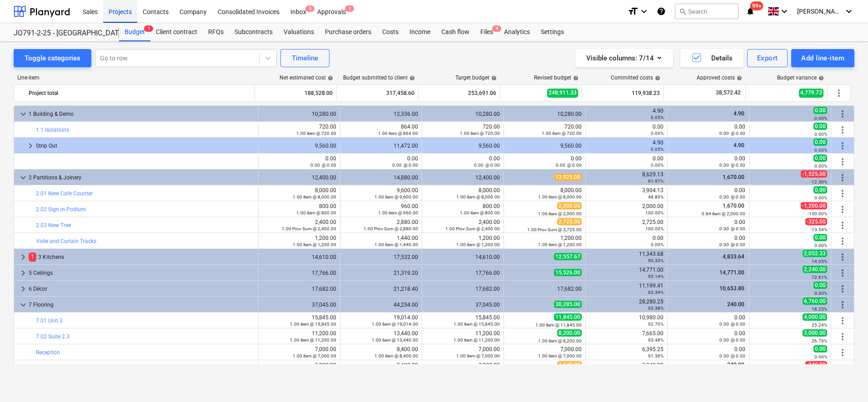 The width and height of the screenshot is (868, 402). What do you see at coordinates (381, 241) in the screenshot?
I see `div: 1,440.00` at bounding box center [381, 241].